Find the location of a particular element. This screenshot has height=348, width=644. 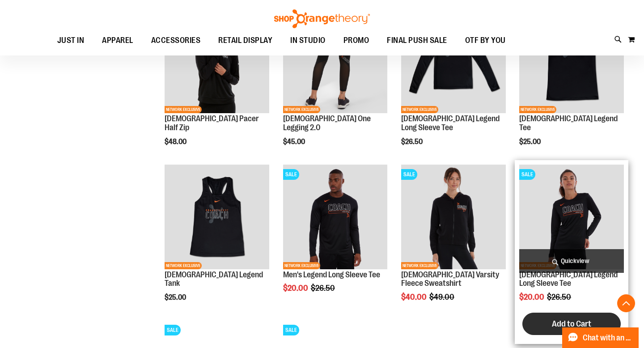

a: JUST IN is located at coordinates (71, 41).